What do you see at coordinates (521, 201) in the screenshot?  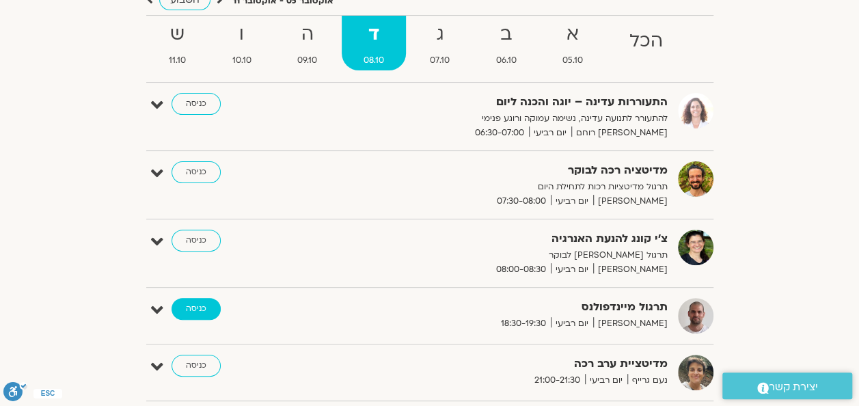 I see `span: 07:30-08:00` at bounding box center [521, 201].